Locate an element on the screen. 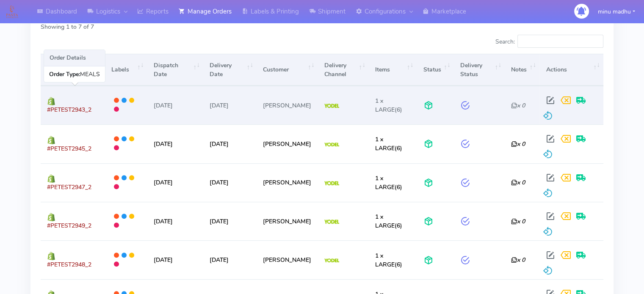 This screenshot has height=294, width=644. th: Labels: activate to sort column ascending is located at coordinates (126, 69).